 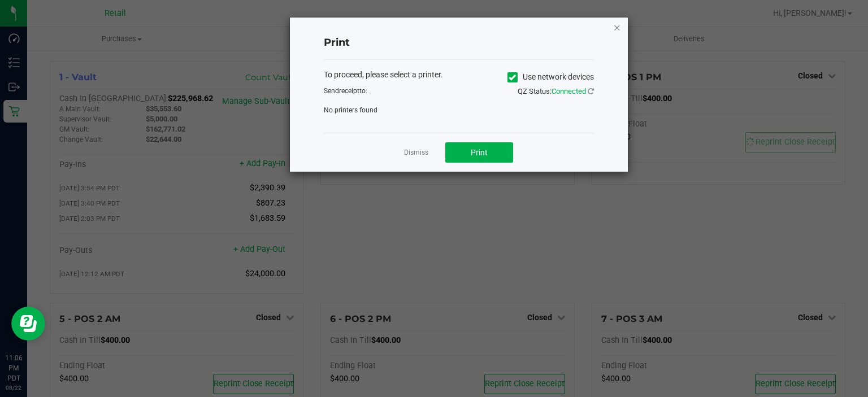 I want to click on span: Print, so click(x=479, y=152).